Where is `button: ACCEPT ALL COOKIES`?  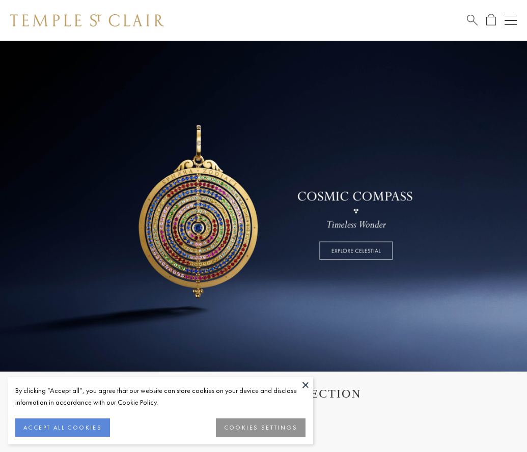 button: ACCEPT ALL COOKIES is located at coordinates (63, 428).